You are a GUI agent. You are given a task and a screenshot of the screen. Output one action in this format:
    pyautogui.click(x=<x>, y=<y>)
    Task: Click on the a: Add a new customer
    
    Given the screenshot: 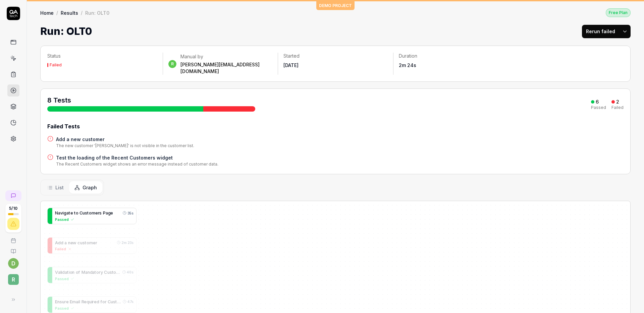 What is the action you would take?
    pyautogui.click(x=125, y=139)
    